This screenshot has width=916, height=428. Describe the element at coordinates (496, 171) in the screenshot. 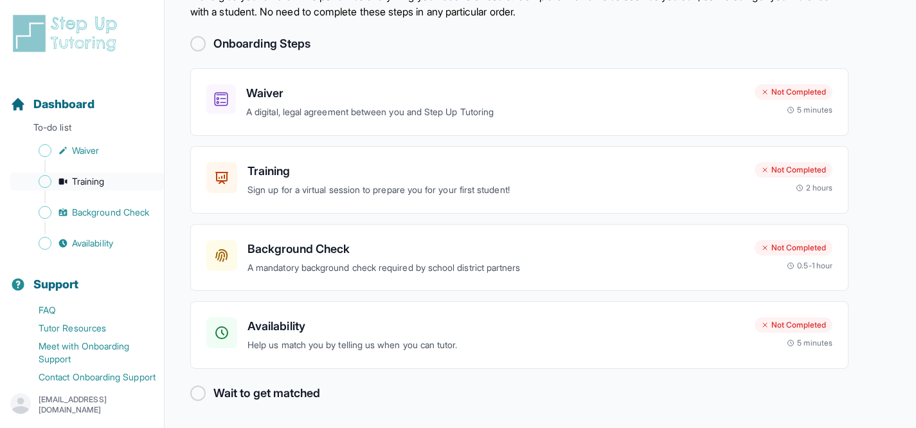

I see `h3: Training` at that location.